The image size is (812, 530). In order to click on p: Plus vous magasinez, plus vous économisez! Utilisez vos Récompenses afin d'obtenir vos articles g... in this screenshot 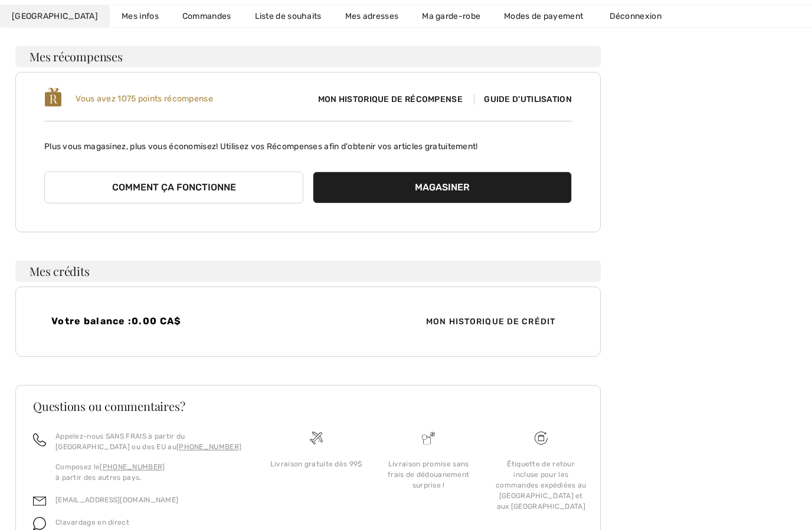, I will do `click(308, 141)`.